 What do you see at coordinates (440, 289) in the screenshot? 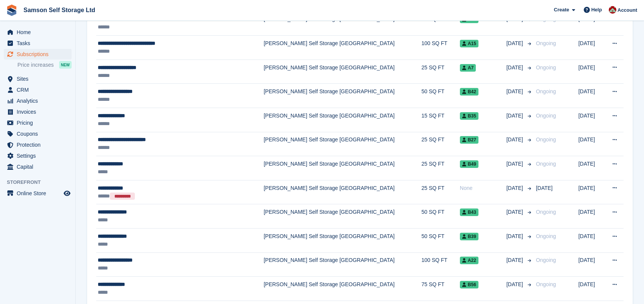
I see `td: 75 SQ FT` at bounding box center [440, 289].